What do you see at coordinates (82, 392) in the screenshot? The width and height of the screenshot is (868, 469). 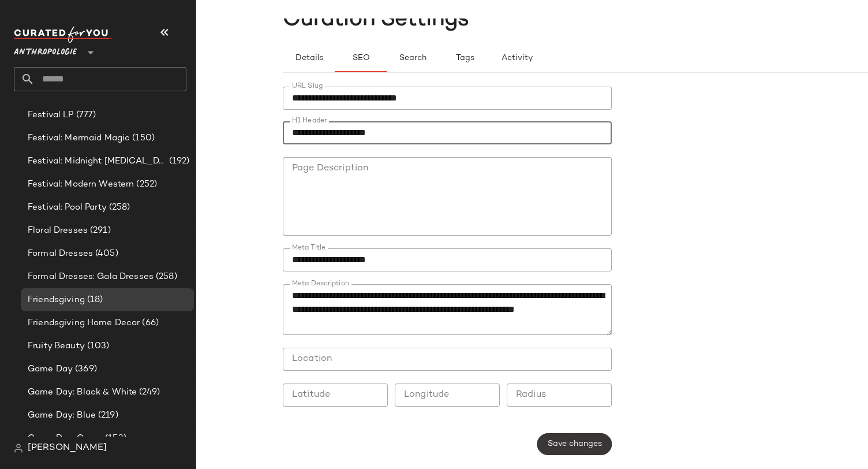 I see `span: Game Day: Black & White` at bounding box center [82, 392].